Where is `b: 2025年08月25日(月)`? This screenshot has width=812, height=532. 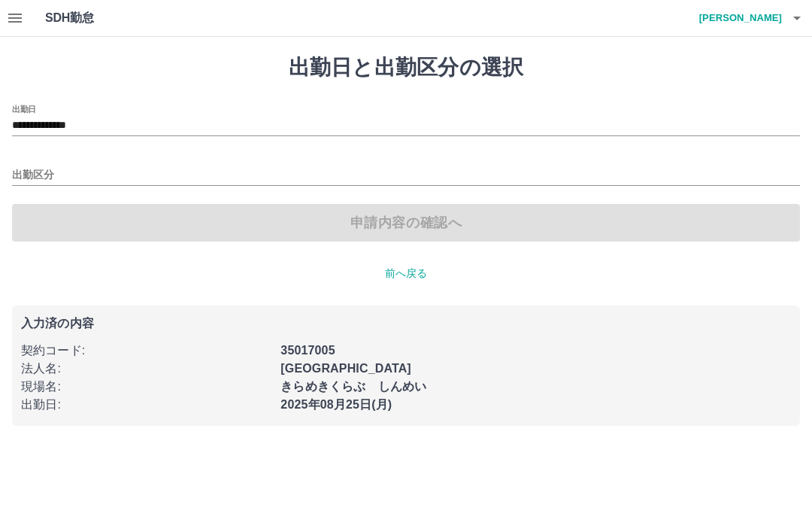
b: 2025年08月25日(月) is located at coordinates (336, 404).